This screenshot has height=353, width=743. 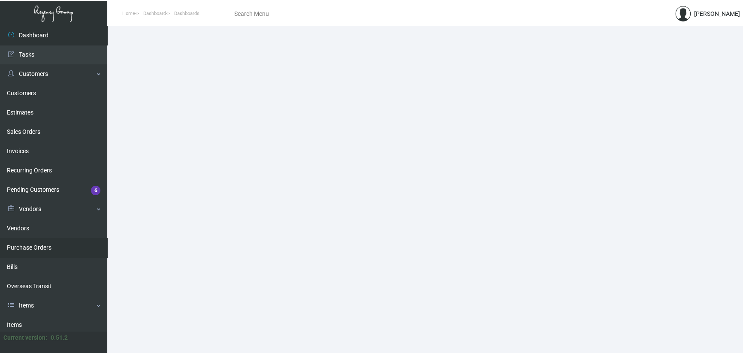 What do you see at coordinates (186, 13) in the screenshot?
I see `span: Dashboards` at bounding box center [186, 13].